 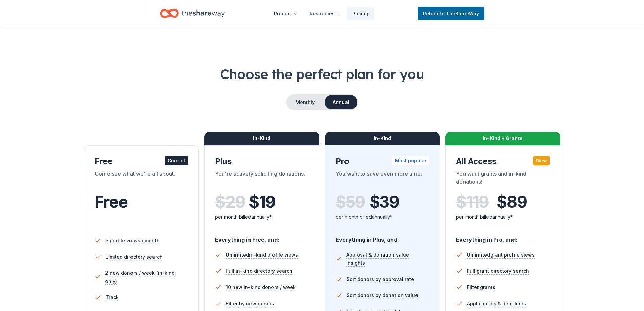 What do you see at coordinates (134, 257) in the screenshot?
I see `span: Limited directory search` at bounding box center [134, 257].